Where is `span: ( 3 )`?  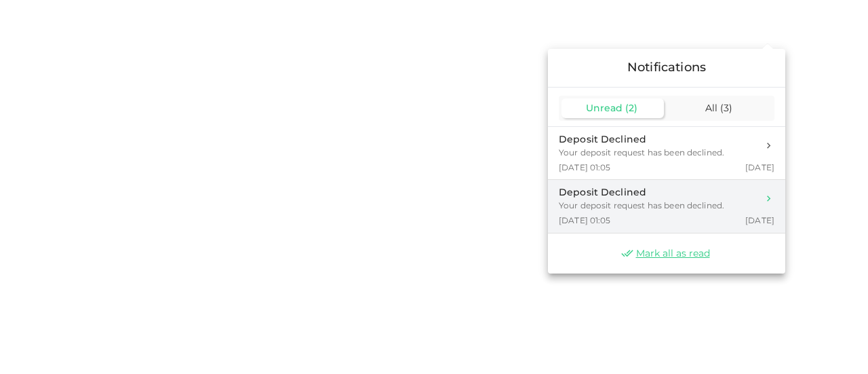
span: ( 3 ) is located at coordinates (727, 108).